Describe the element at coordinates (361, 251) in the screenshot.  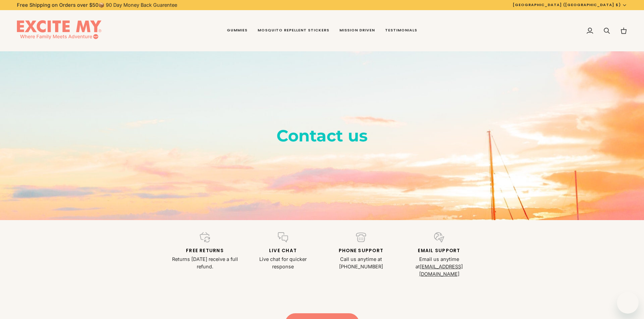
I see `p: Phone Support` at that location.